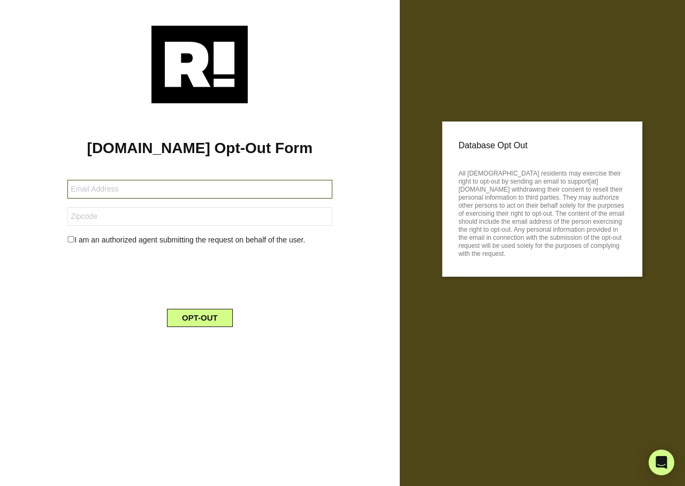 This screenshot has width=685, height=486. I want to click on img: Retention.com, so click(200, 64).